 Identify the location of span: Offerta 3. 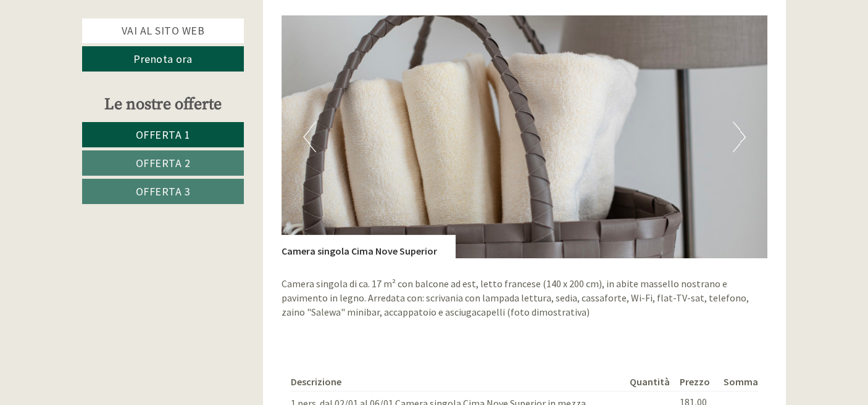
(163, 191).